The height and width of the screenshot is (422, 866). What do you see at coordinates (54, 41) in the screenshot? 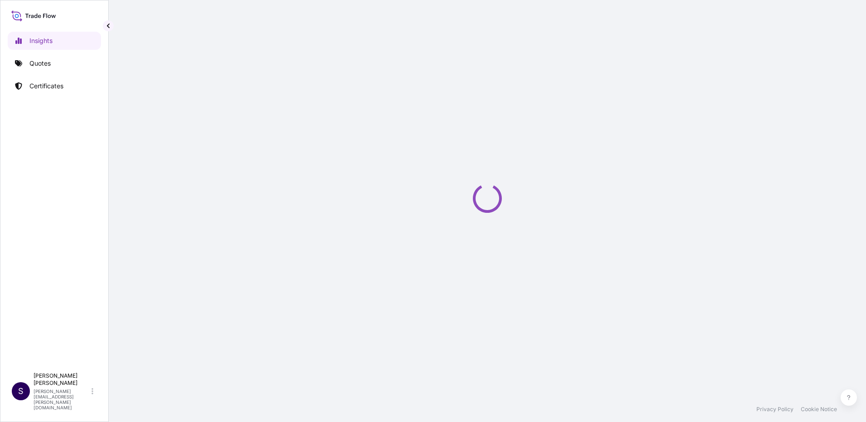
I see `a: Insights` at bounding box center [54, 41].